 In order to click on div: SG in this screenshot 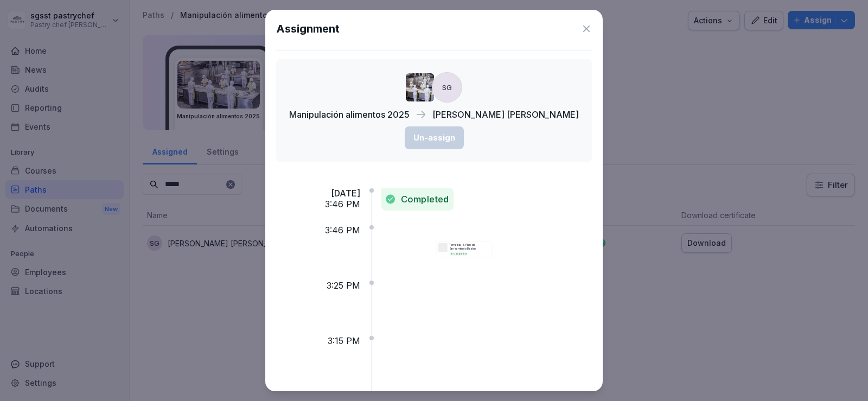, I will do `click(447, 87)`.